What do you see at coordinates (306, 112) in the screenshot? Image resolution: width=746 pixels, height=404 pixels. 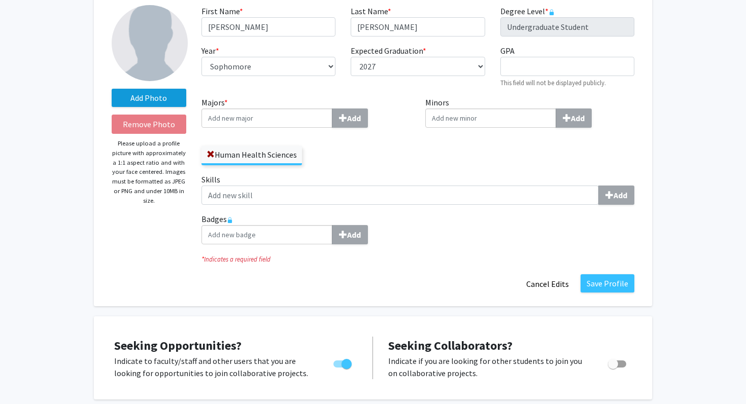 I see `label: Majors` at bounding box center [306, 112].